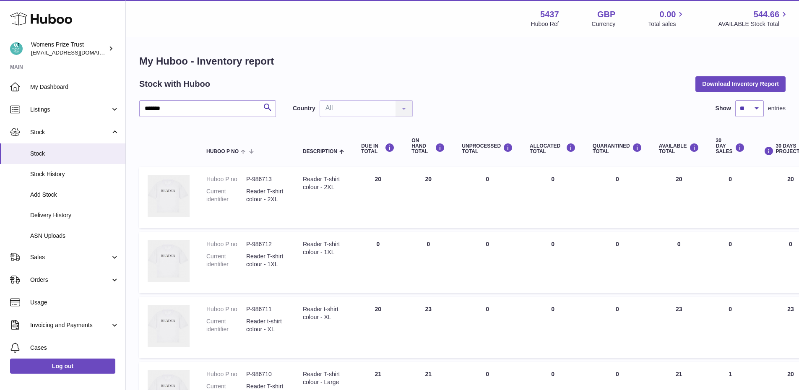  Describe the element at coordinates (16, 49) in the screenshot. I see `img: info@womensprizeforfiction.co.uk` at that location.